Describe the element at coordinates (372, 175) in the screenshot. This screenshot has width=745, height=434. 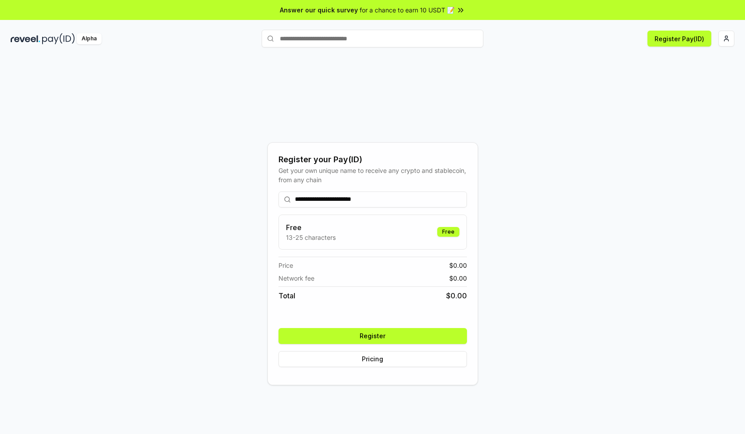
I see `div: Get your own unique name to receive any crypto and stablecoin, from any chain` at that location.